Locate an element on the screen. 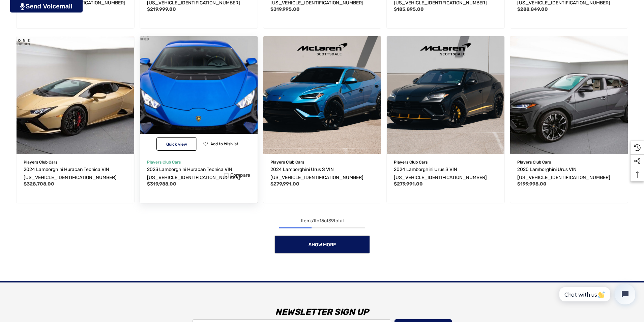 The image size is (644, 322). button: Quick View is located at coordinates (177, 144).